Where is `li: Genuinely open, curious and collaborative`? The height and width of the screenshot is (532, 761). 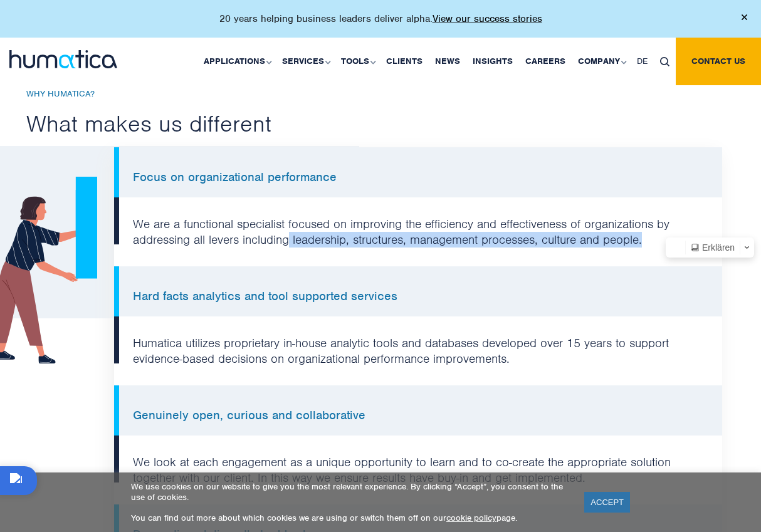 li: Genuinely open, curious and collaborative is located at coordinates (418, 410).